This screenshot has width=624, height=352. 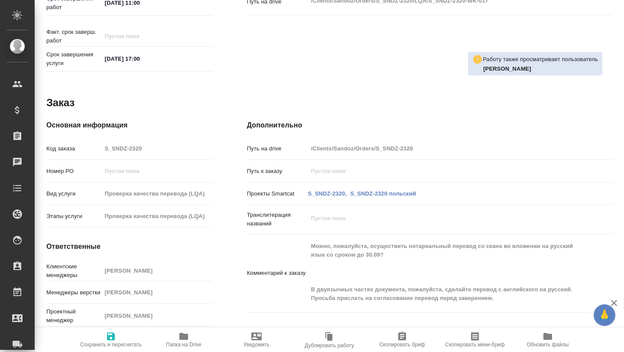 What do you see at coordinates (74, 171) in the screenshot?
I see `p: Номер РО` at bounding box center [74, 171].